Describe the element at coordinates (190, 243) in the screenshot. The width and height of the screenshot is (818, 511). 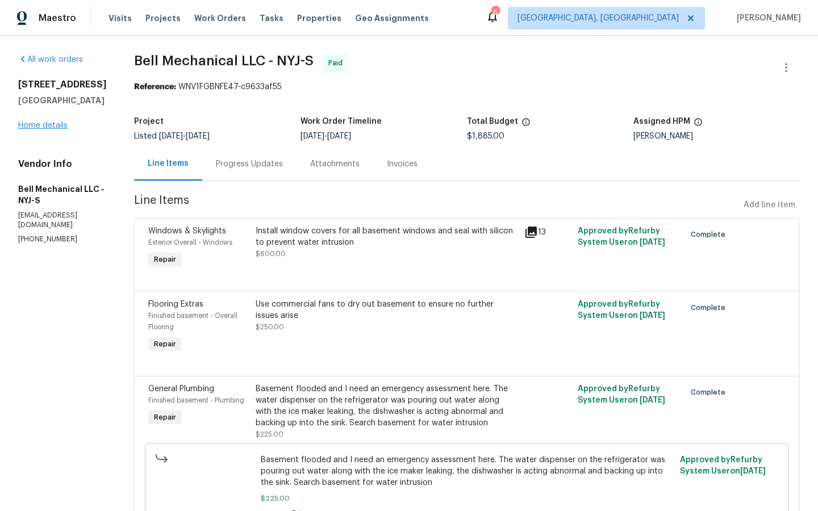
I see `span: Exterior Overall - Windows` at that location.